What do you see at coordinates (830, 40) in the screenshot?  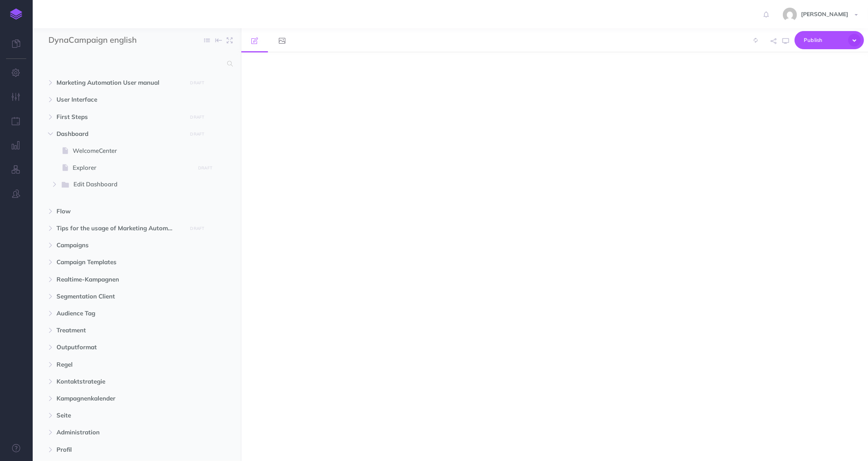 I see `button: Publish` at bounding box center [830, 40].